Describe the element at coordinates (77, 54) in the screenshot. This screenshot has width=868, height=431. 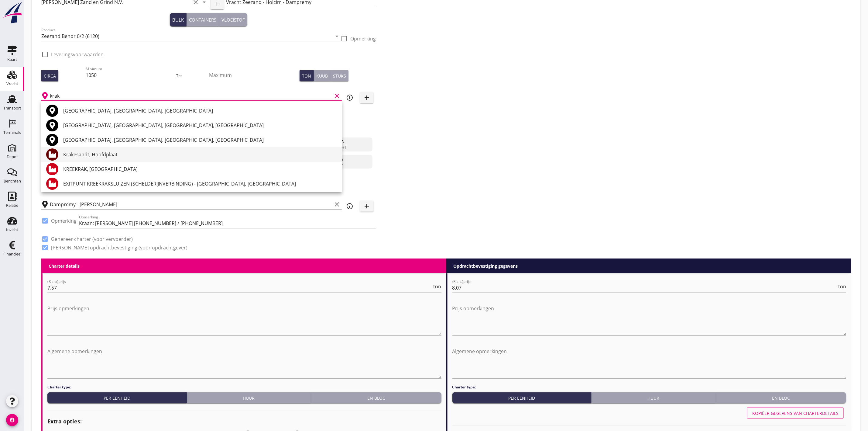
I see `label: Leveringsvoorwaarden` at that location.